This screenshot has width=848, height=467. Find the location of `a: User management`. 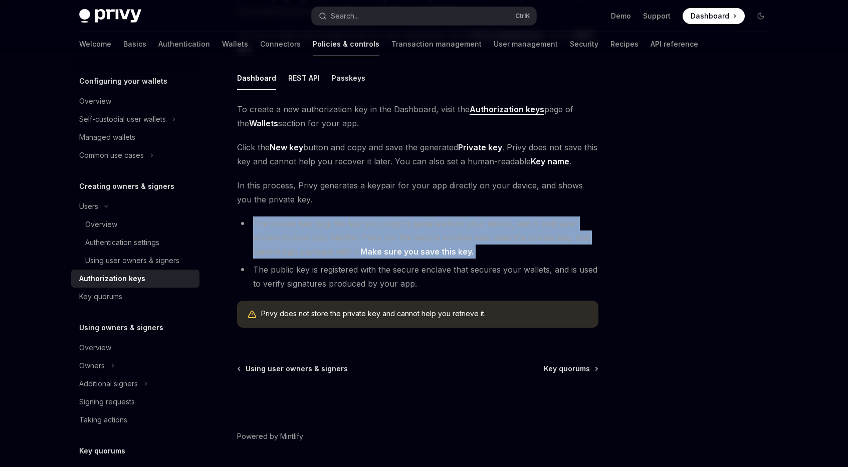

a: User management is located at coordinates (526, 44).